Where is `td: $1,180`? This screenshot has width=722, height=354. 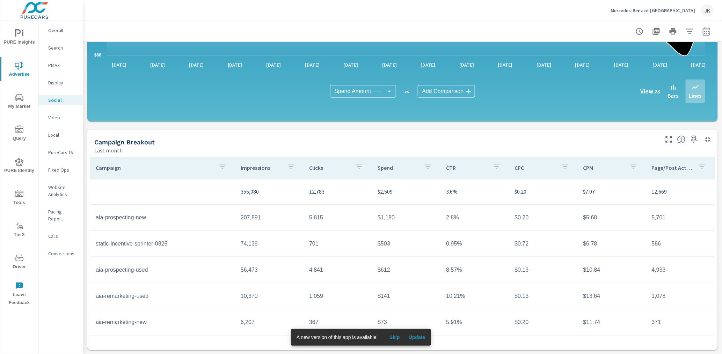
td: $1,180 is located at coordinates (406, 218).